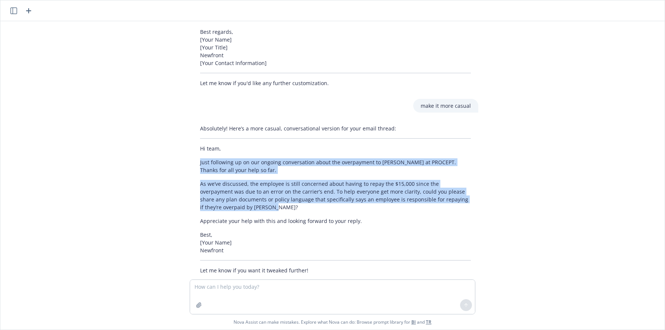  Describe the element at coordinates (336, 128) in the screenshot. I see `p: Absolutely! Here’s a more casual, conversational version for your email thread:` at that location.